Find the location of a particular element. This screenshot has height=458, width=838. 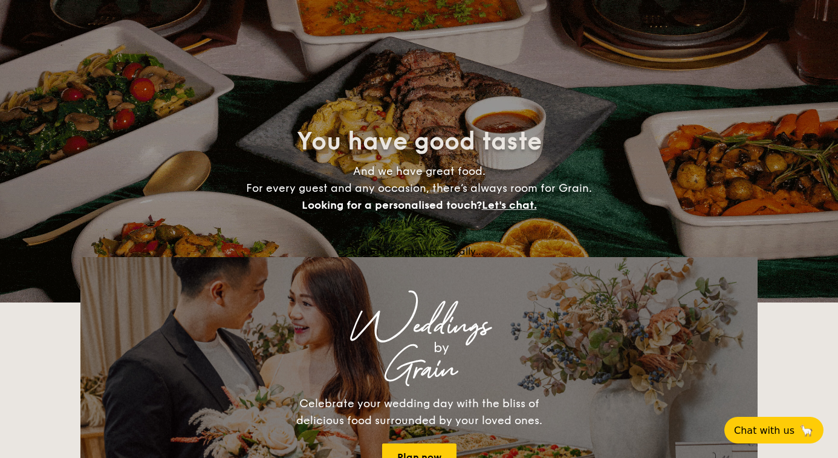

div: Celebrate your wedding day with the bliss of delicious food surrounded by your loved ones. is located at coordinates (419, 412).